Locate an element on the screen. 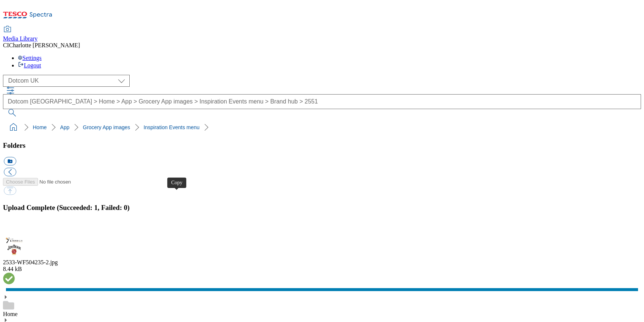  a: home is located at coordinates (13, 127).